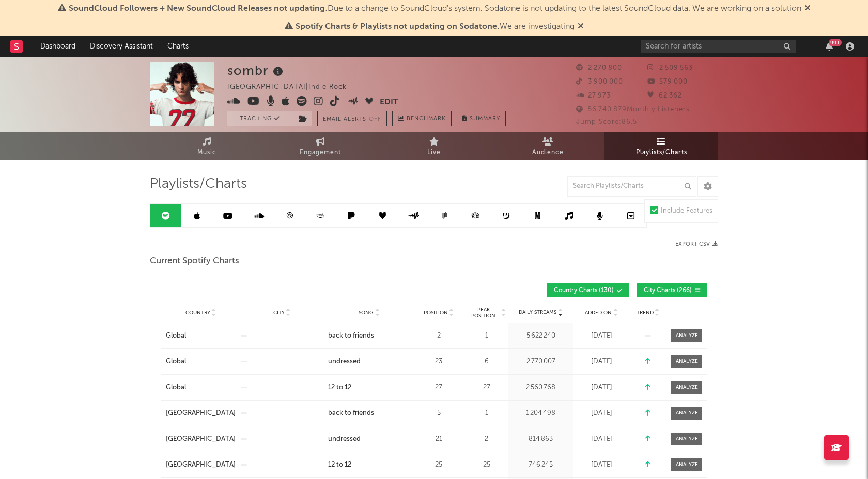 The height and width of the screenshot is (479, 868). I want to click on a: Audience, so click(548, 145).